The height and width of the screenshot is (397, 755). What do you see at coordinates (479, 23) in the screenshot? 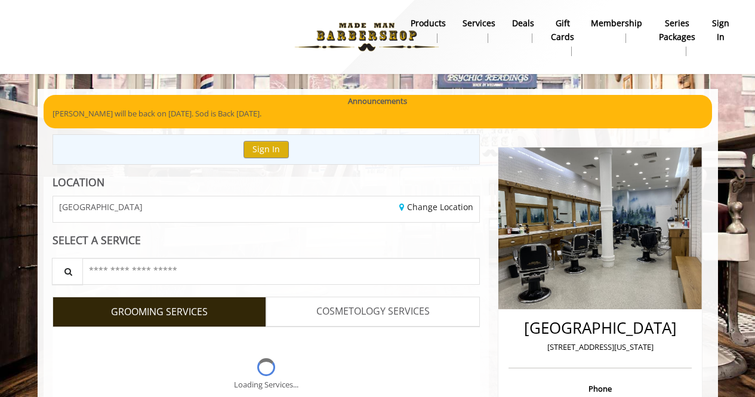
I see `b: Services` at bounding box center [479, 23].